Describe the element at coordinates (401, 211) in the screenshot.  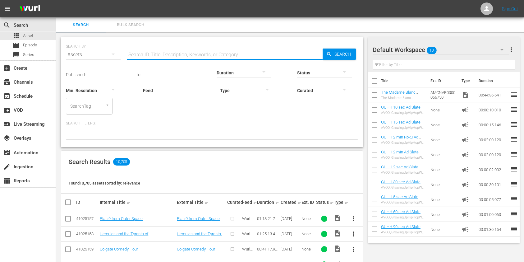
I see `a: GUHH 60 sec Ad Slate` at that location.